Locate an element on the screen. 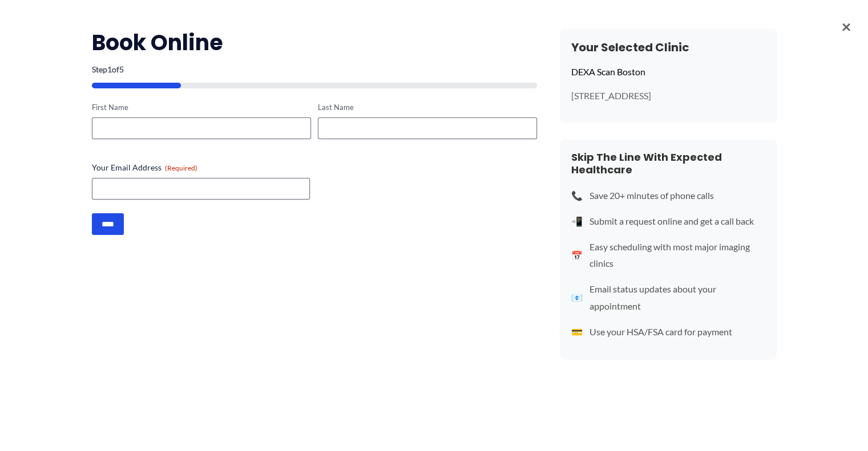 This screenshot has height=451, width=868. h3: Your Selected Clinic is located at coordinates (668, 48).